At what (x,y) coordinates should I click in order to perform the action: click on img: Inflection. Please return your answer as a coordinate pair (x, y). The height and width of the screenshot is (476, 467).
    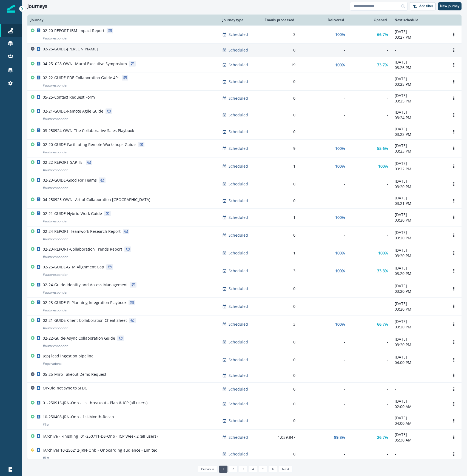
    Looking at the image, I should click on (11, 9).